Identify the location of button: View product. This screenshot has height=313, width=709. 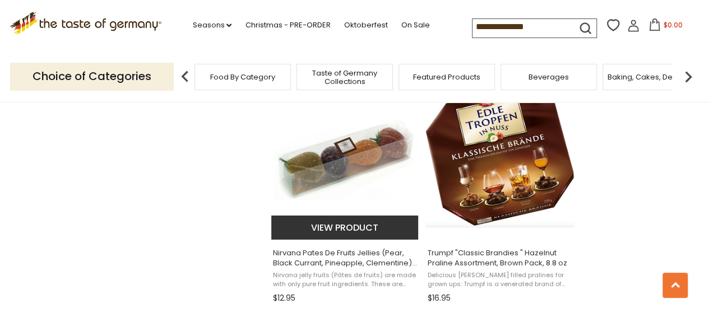
(345, 228).